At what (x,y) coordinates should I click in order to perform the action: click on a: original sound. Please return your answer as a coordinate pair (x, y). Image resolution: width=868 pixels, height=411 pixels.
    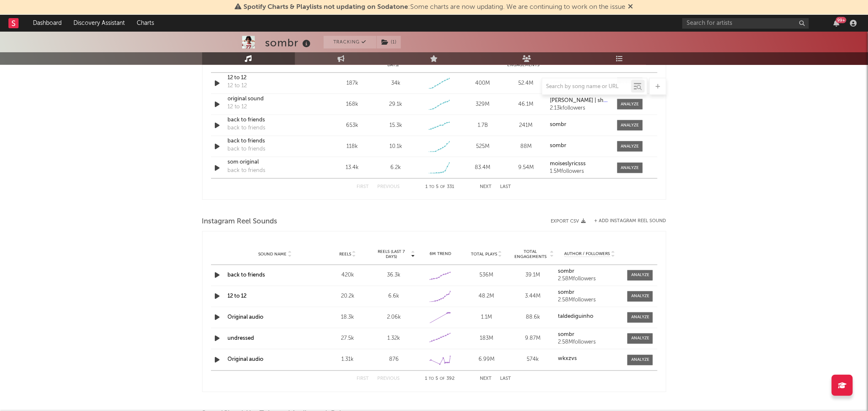
    Looking at the image, I should click on (272, 99).